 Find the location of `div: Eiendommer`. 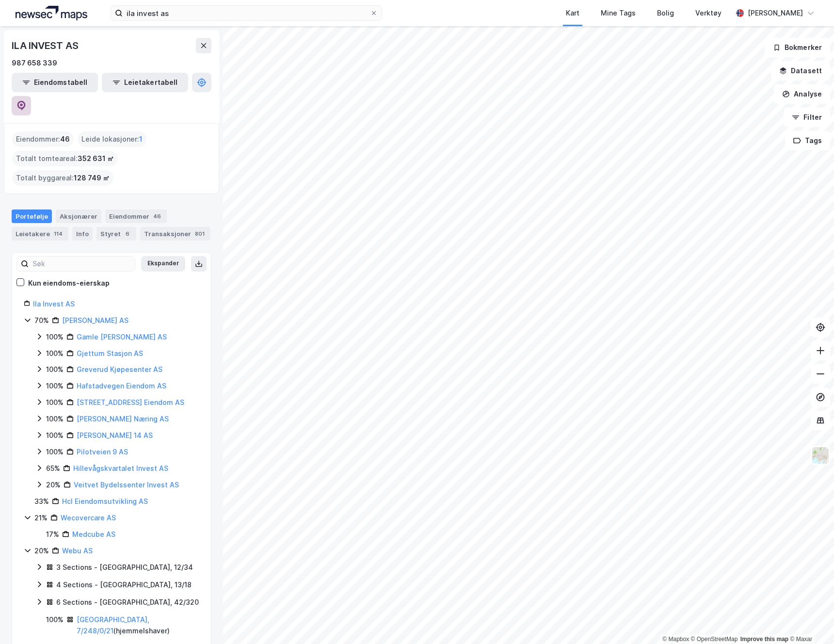

div: Eiendommer is located at coordinates (135, 216).